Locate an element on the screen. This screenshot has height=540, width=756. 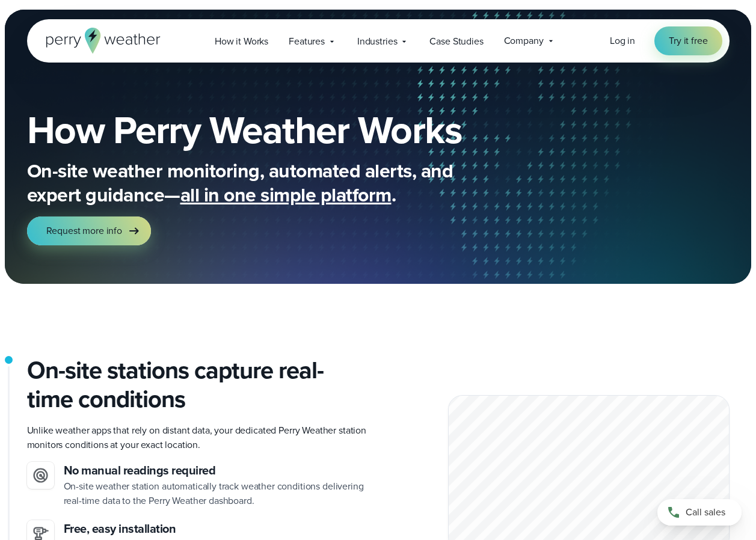
span: Call sales is located at coordinates (705, 512).